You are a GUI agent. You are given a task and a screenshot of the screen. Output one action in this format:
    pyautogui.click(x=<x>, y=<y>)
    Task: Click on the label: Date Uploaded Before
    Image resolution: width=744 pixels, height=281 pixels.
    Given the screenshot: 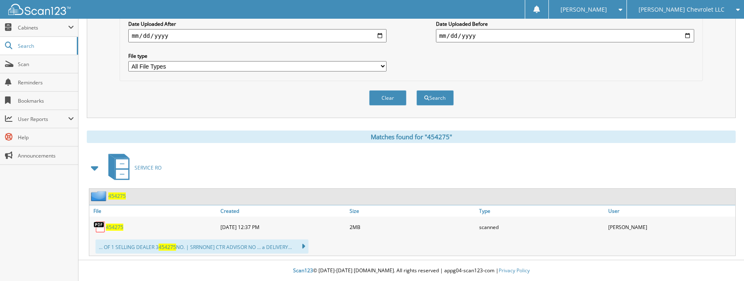 What is the action you would take?
    pyautogui.click(x=565, y=24)
    